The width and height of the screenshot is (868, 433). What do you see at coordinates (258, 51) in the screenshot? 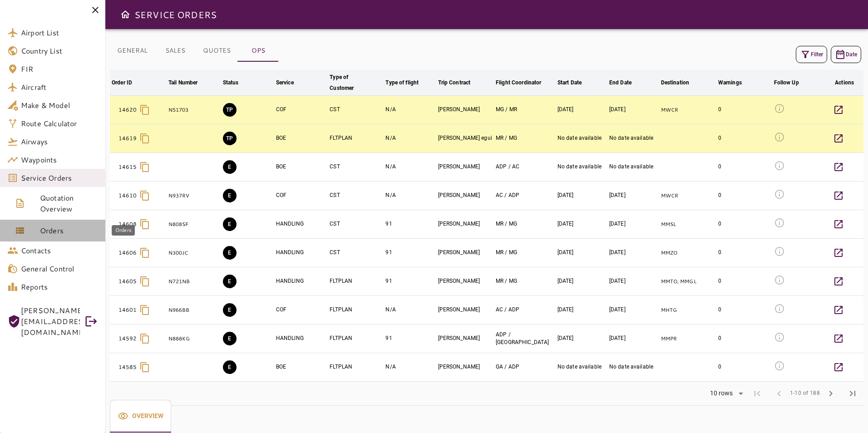
I see `button: OPS` at bounding box center [258, 51].